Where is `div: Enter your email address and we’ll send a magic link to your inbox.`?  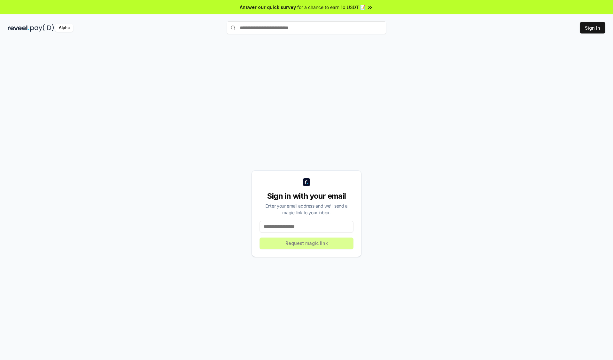
div: Enter your email address and we’ll send a magic link to your inbox. is located at coordinates (307, 209).